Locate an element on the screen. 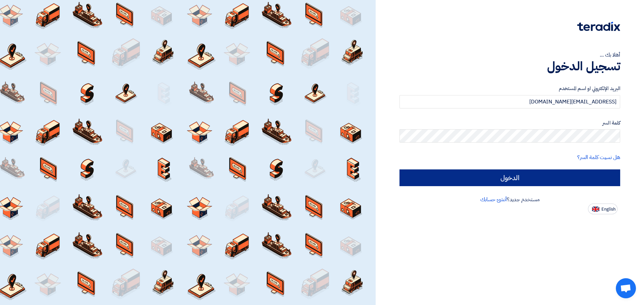 The width and height of the screenshot is (644, 305). input: أدخل بريد العمل الإلكتروني او اسم المستخدم الخاص بك ... is located at coordinates (509, 102).